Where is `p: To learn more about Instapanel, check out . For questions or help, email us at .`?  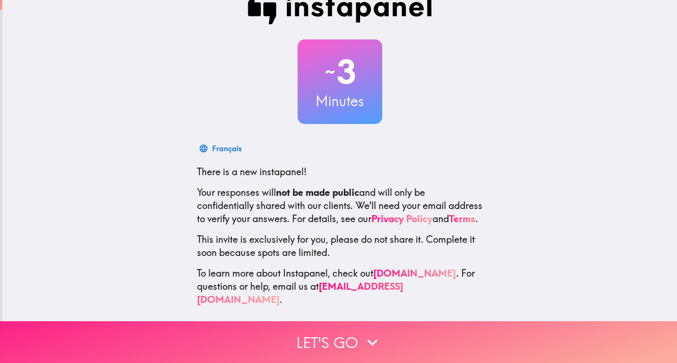
p: To learn more about Instapanel, check out . For questions or help, email us at . is located at coordinates (340, 287).